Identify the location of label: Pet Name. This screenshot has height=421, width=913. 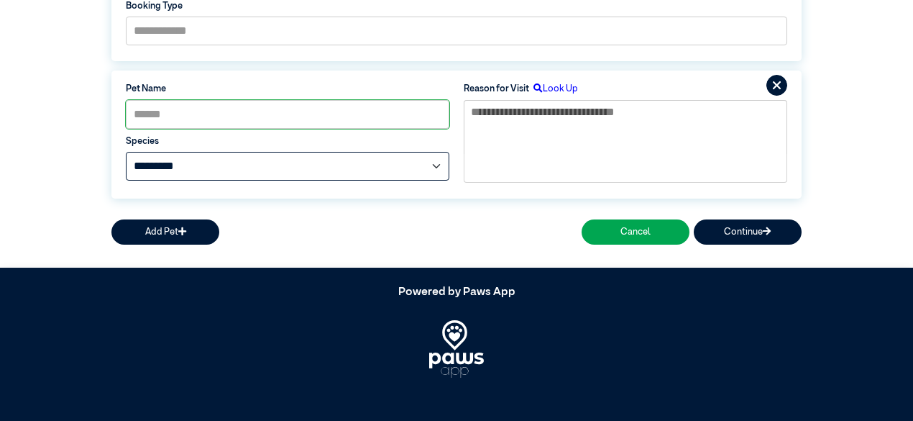
(288, 88).